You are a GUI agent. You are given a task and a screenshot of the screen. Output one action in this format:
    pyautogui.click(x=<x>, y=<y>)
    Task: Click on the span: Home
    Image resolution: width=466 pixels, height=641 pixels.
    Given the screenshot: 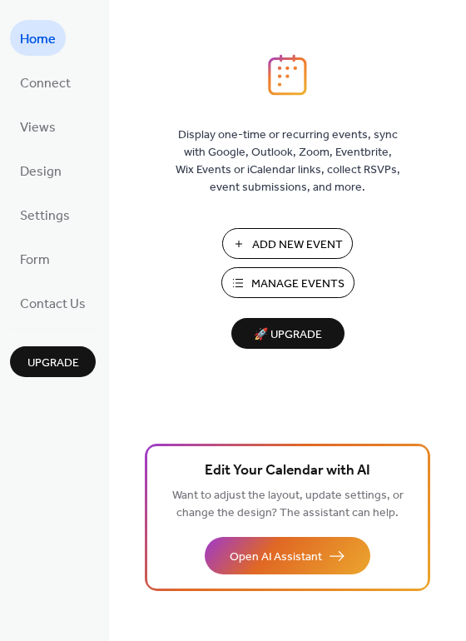 What is the action you would take?
    pyautogui.click(x=37, y=39)
    